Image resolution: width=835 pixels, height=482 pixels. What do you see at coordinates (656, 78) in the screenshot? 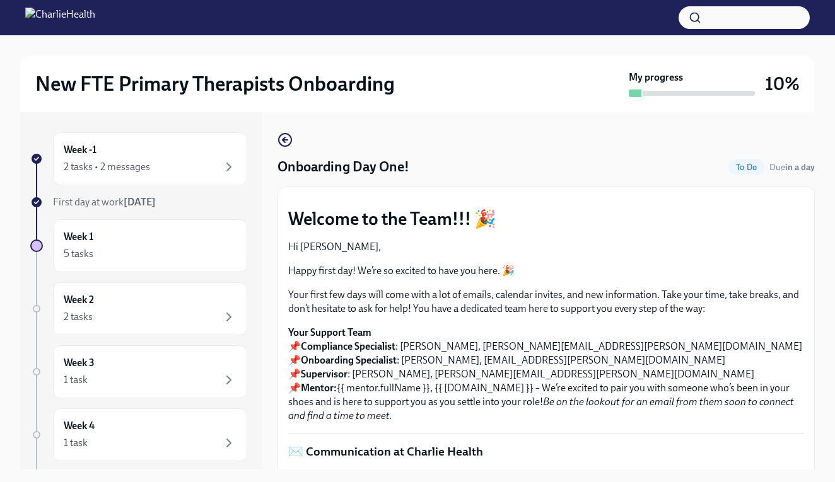
I see `strong: My progress` at bounding box center [656, 78].